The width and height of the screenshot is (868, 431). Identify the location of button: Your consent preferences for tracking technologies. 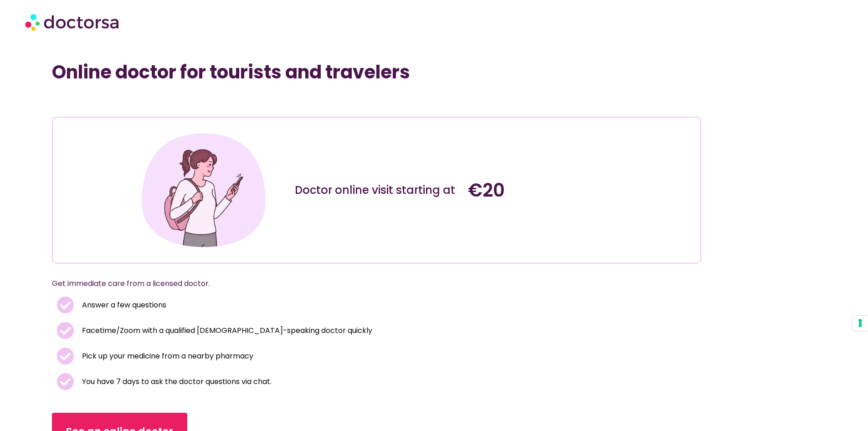
(861, 323).